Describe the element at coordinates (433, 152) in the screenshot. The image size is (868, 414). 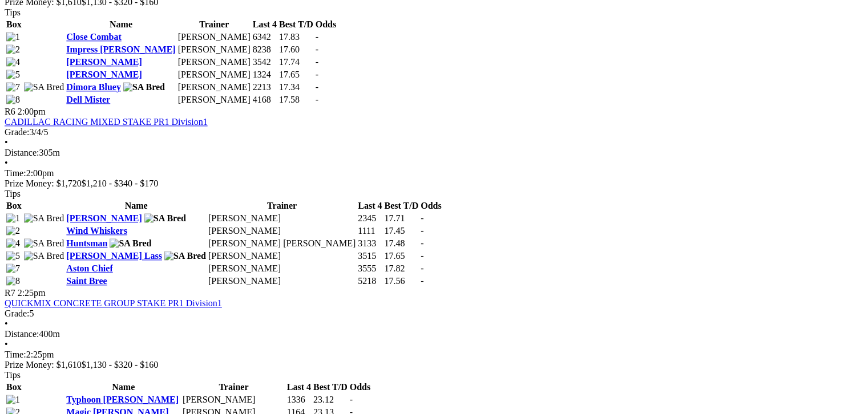
I see `div: 305m` at that location.